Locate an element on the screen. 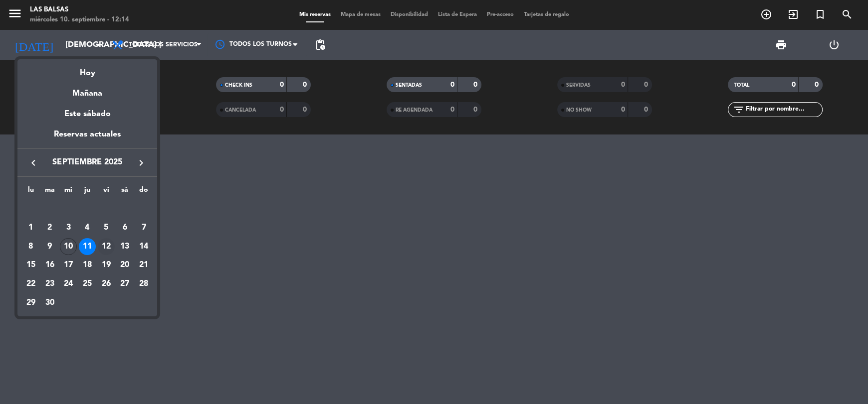  div: 30 is located at coordinates (50, 303).